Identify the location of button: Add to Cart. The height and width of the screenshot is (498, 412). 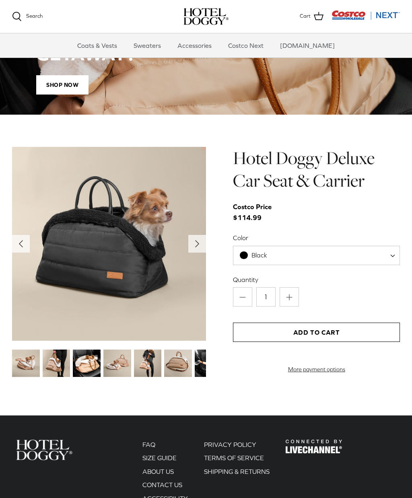
(316, 332).